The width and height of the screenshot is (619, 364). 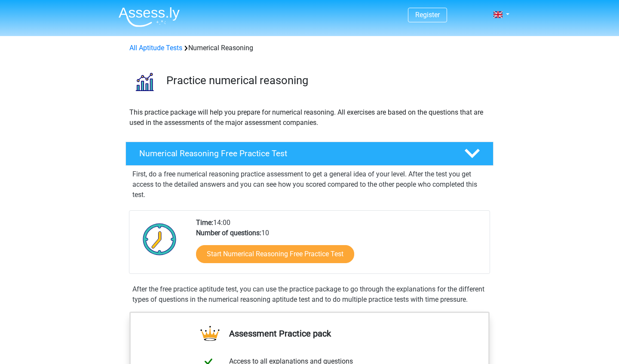 I want to click on a: Register, so click(x=427, y=15).